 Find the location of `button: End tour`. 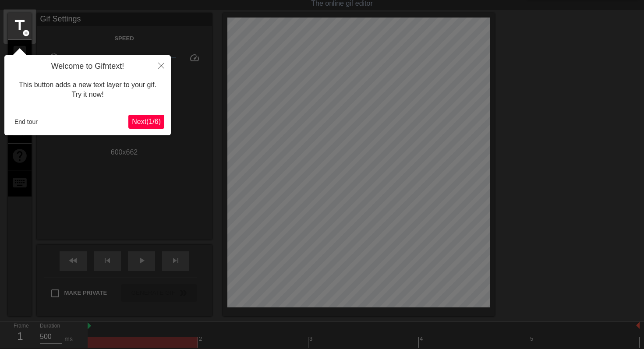

button: End tour is located at coordinates (26, 122).